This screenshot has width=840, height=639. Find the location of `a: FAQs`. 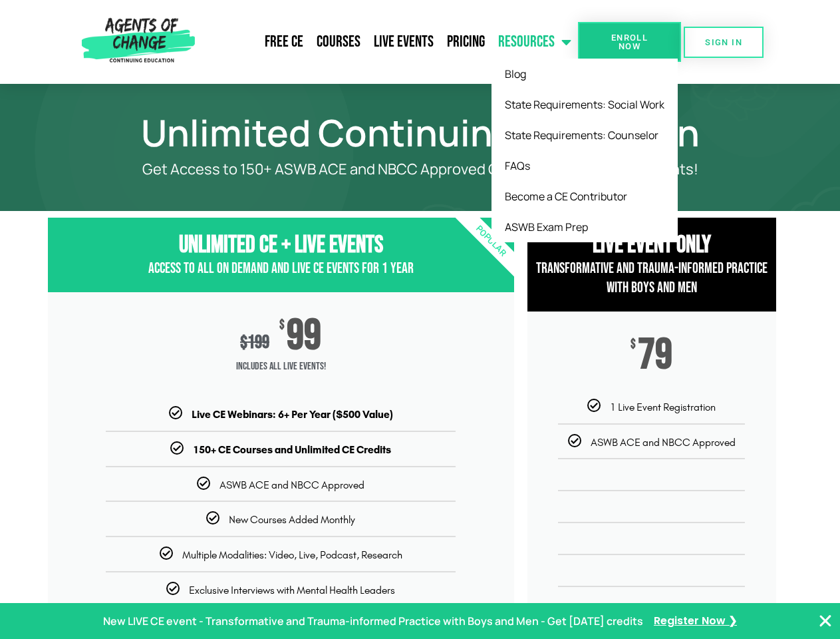

a: FAQs is located at coordinates (585, 166).